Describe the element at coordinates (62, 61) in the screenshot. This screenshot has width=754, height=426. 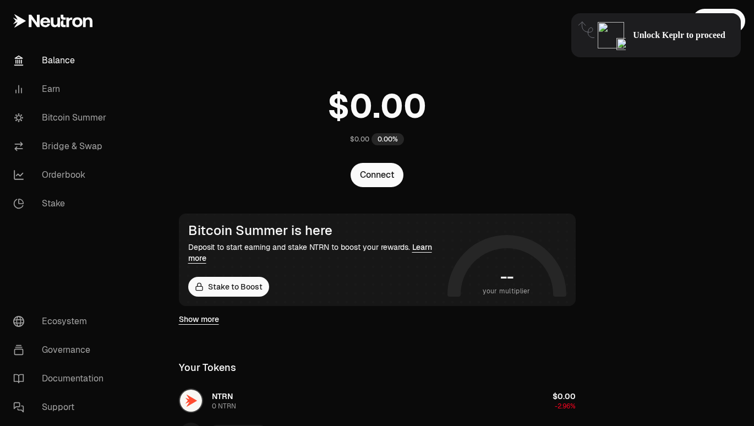
I see `a: Balance` at that location.